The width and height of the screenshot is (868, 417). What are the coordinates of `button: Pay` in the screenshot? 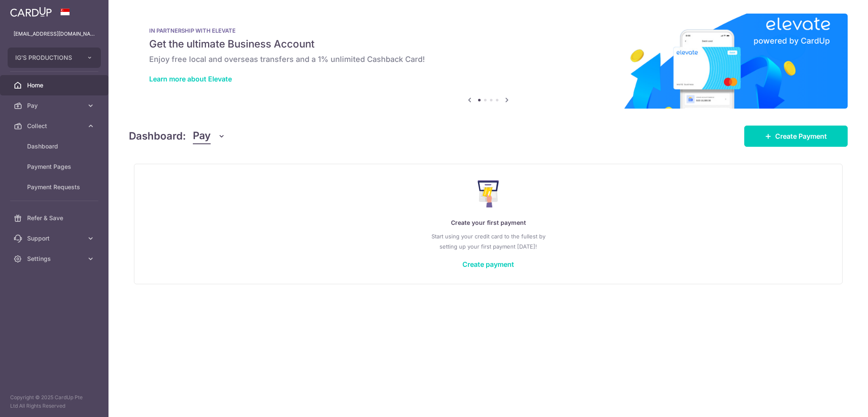 It's located at (209, 136).